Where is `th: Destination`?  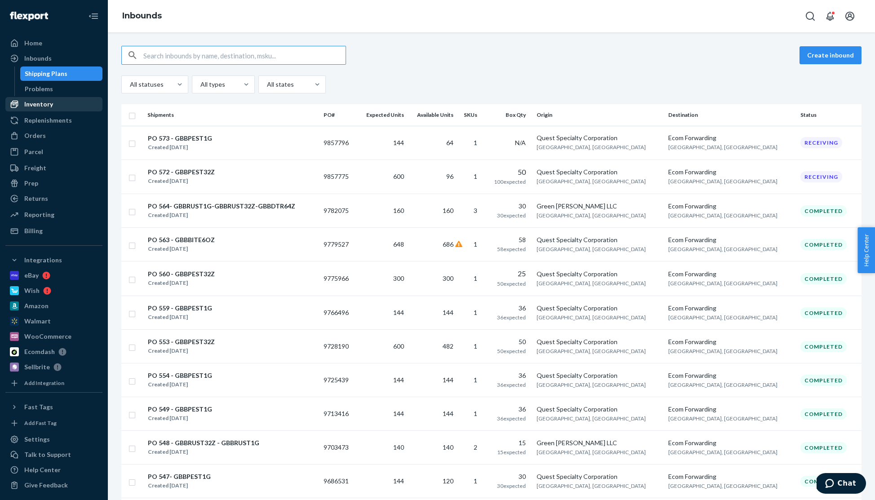
th: Destination is located at coordinates (731, 115).